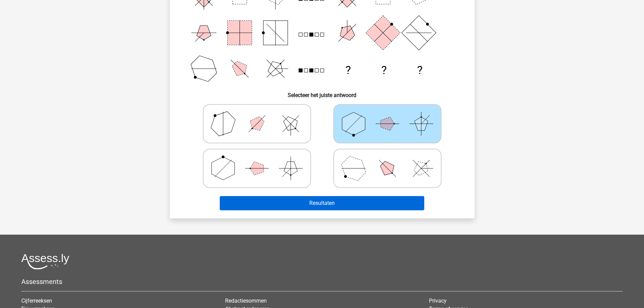 The width and height of the screenshot is (644, 308). Describe the element at coordinates (45, 261) in the screenshot. I see `img: Assessly logo` at that location.